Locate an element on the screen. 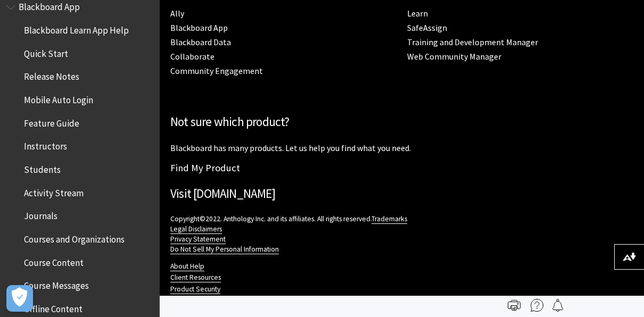 Image resolution: width=644 pixels, height=317 pixels. span: Activity Stream is located at coordinates (53, 191).